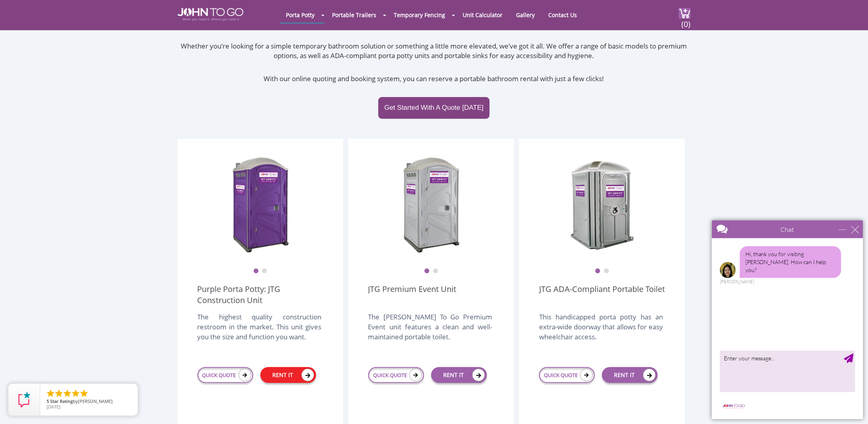 This screenshot has width=868, height=424. I want to click on span: Star Rating, so click(62, 401).